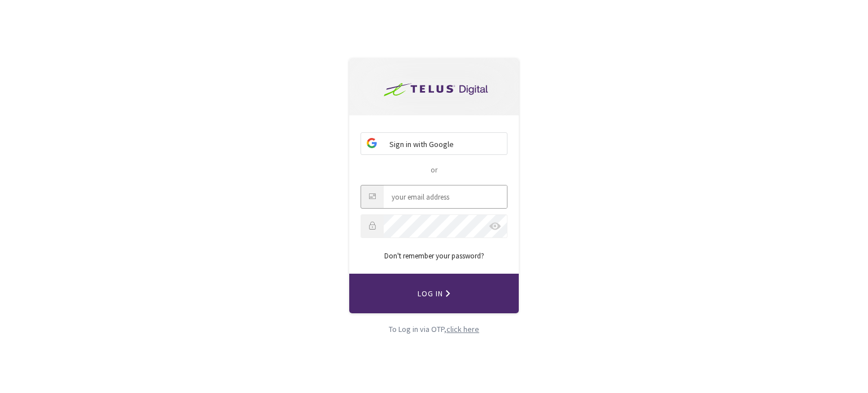 Image resolution: width=868 pixels, height=393 pixels. What do you see at coordinates (434, 329) in the screenshot?
I see `div: To Log in via OTP,` at bounding box center [434, 329].